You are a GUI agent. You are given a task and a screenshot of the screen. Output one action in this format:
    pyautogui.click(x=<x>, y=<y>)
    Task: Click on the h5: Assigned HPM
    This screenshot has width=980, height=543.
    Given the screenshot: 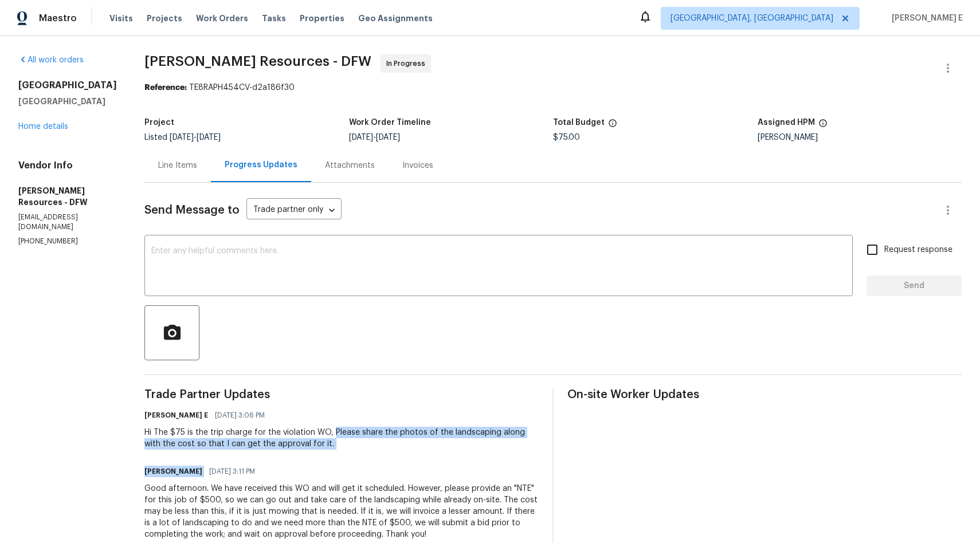 What is the action you would take?
    pyautogui.click(x=786, y=123)
    